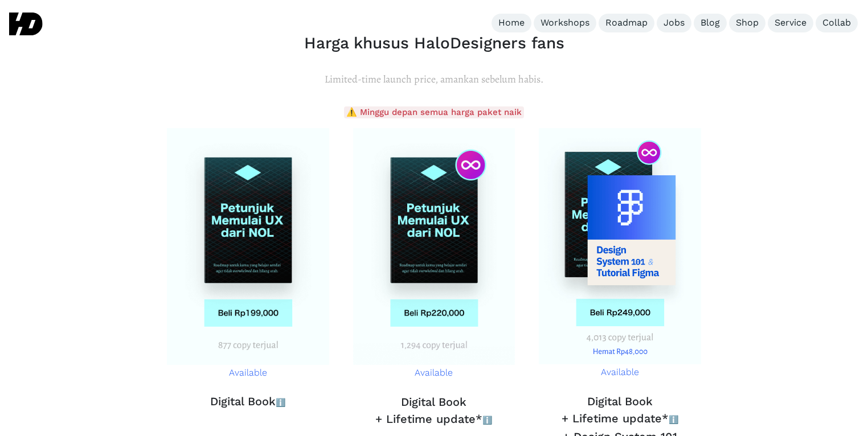 Image resolution: width=868 pixels, height=436 pixels. What do you see at coordinates (791, 23) in the screenshot?
I see `a: Service` at bounding box center [791, 23].